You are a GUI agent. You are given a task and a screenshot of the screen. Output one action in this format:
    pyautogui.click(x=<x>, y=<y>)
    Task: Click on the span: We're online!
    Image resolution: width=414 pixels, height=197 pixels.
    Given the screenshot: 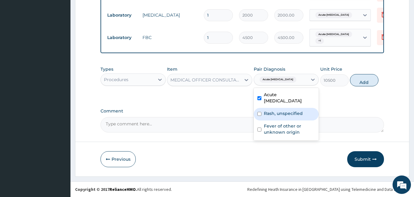 What is the action you would take?
    pyautogui.click(x=60, y=90)
    